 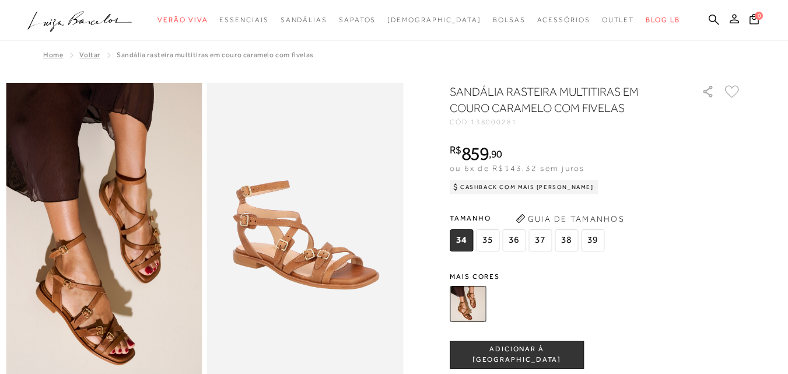 What do you see at coordinates (759, 16) in the screenshot?
I see `span: 0` at bounding box center [759, 16].